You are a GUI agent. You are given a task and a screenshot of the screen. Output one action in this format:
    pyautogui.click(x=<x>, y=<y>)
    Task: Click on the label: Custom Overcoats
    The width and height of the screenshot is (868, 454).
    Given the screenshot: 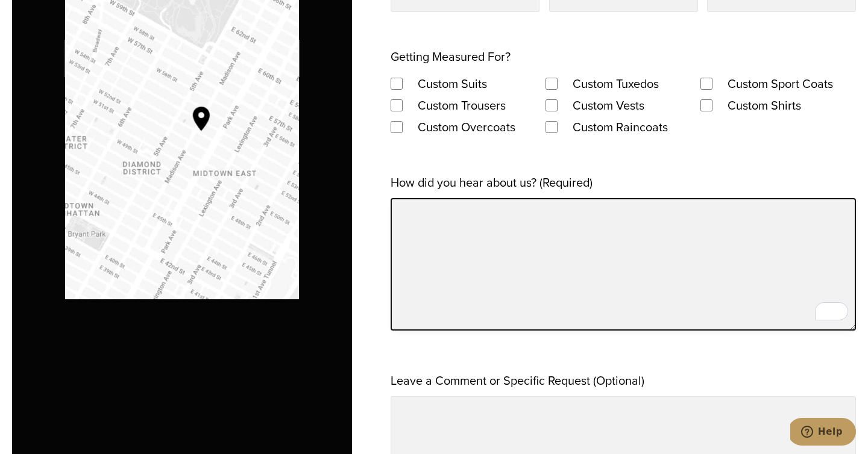 What is the action you would take?
    pyautogui.click(x=467, y=127)
    